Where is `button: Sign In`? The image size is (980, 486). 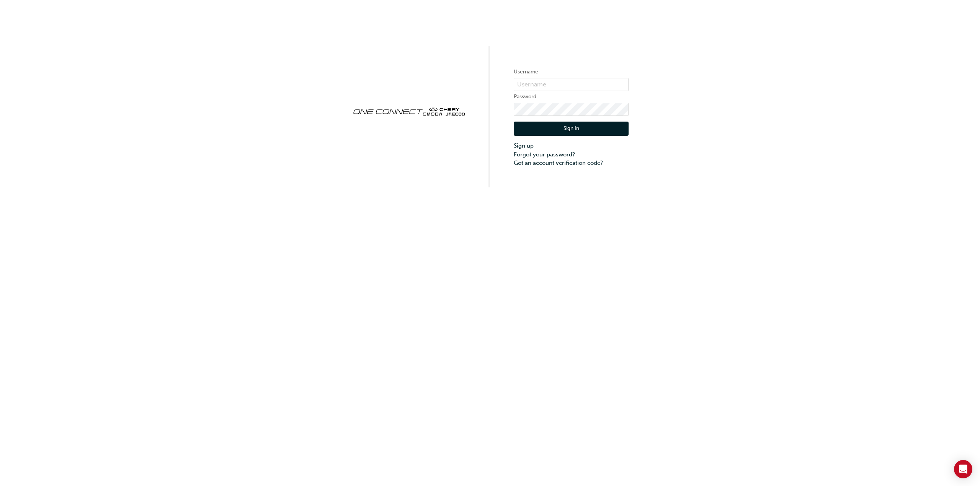
button: Sign In is located at coordinates (571, 129).